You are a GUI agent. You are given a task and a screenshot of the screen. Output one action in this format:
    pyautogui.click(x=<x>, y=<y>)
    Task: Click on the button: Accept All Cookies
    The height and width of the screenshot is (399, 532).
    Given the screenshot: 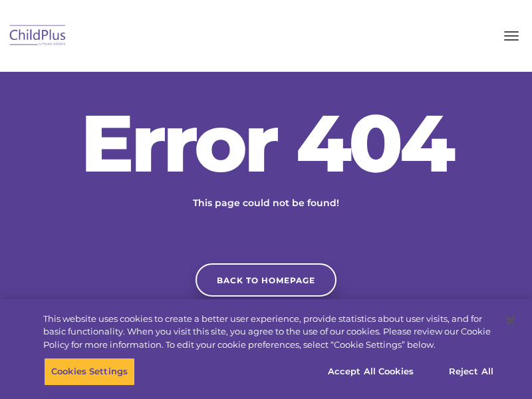 What is the action you would take?
    pyautogui.click(x=370, y=372)
    